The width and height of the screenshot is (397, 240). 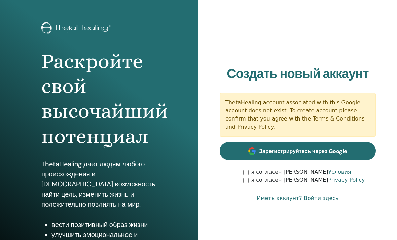 What do you see at coordinates (298, 198) in the screenshot?
I see `a: Иметь аккаунт? Войти здесь` at bounding box center [298, 198].